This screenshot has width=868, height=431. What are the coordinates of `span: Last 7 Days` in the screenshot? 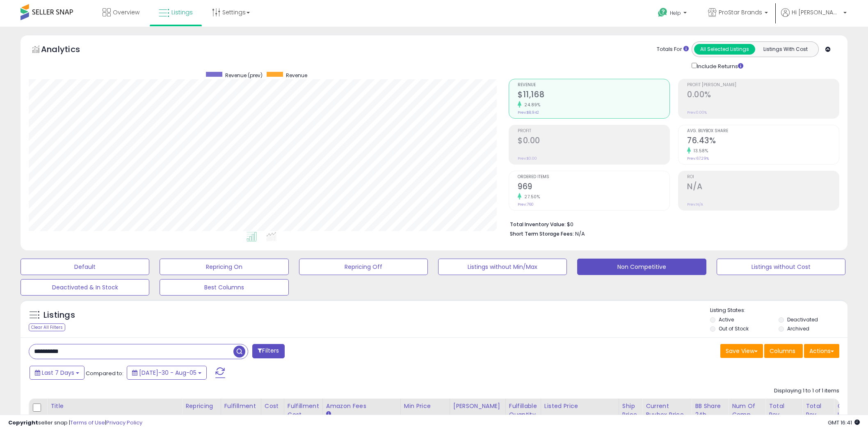 It's located at (58, 373).